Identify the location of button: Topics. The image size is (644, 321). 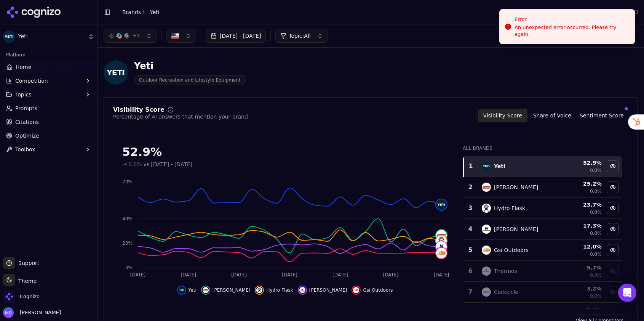
(48, 95).